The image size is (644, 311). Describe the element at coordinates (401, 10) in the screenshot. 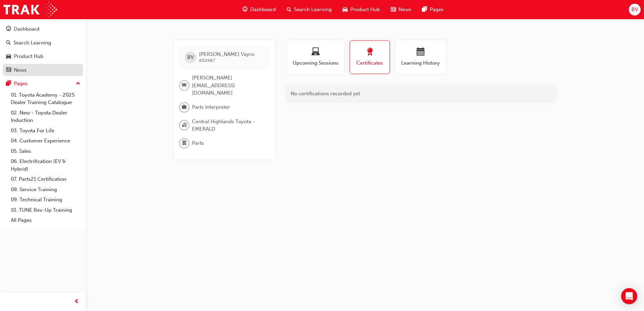

I see `a: news-iconNews` at that location.